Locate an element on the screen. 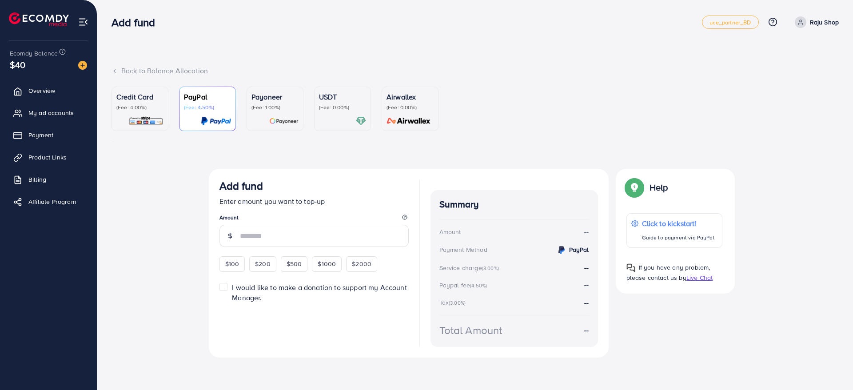 The width and height of the screenshot is (853, 390). span: uce_partner_BD is located at coordinates (730, 22).